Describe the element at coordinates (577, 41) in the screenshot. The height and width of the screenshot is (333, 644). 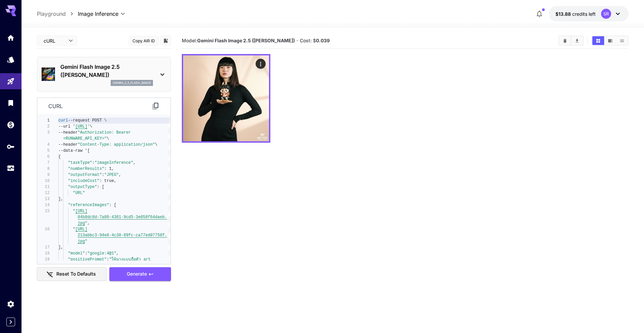
I see `button: Download All` at that location.